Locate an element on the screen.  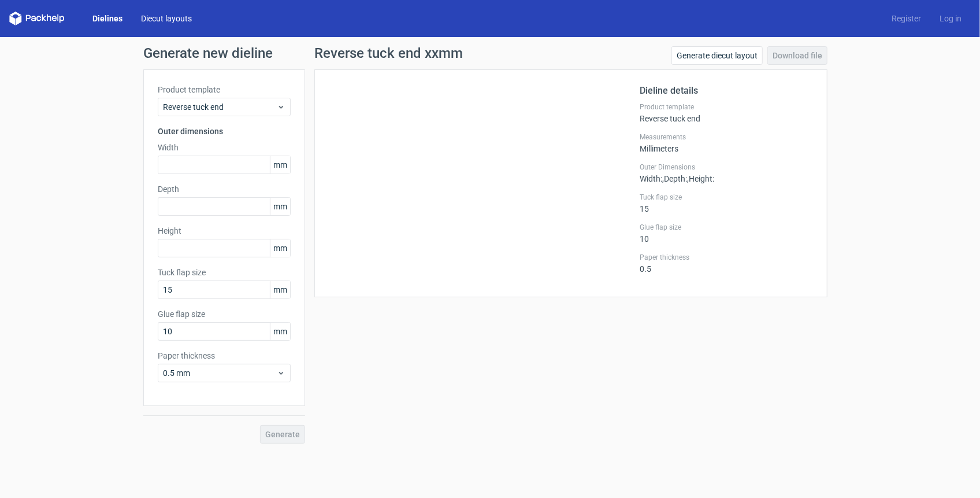
div: 0.5 is located at coordinates (726, 263).